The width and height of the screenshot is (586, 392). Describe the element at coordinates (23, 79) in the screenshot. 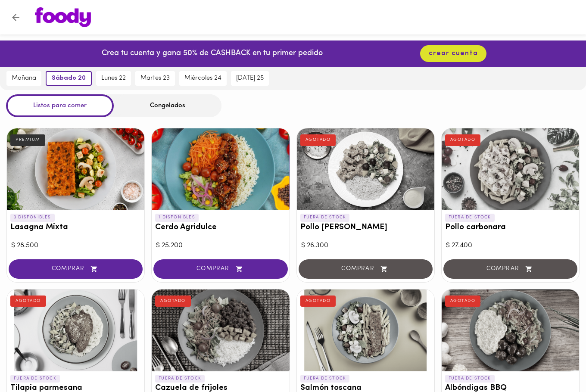

I see `span: mañana` at that location.